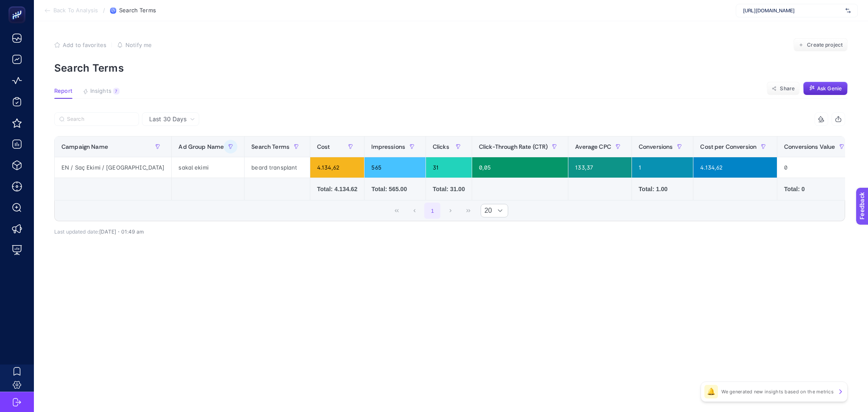 This screenshot has height=412, width=868. I want to click on button: 1, so click(432, 211).